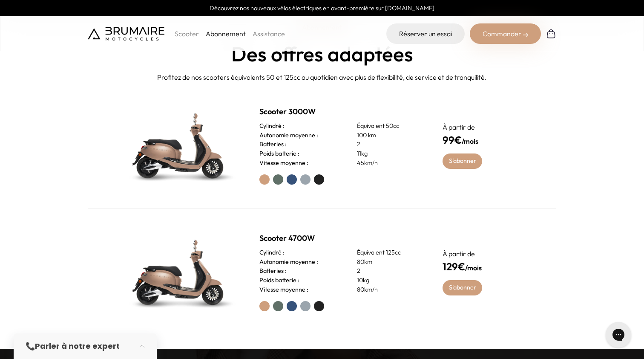 The width and height of the screenshot is (644, 359). What do you see at coordinates (341, 238) in the screenshot?
I see `h2: Scooter 4700W` at bounding box center [341, 238].